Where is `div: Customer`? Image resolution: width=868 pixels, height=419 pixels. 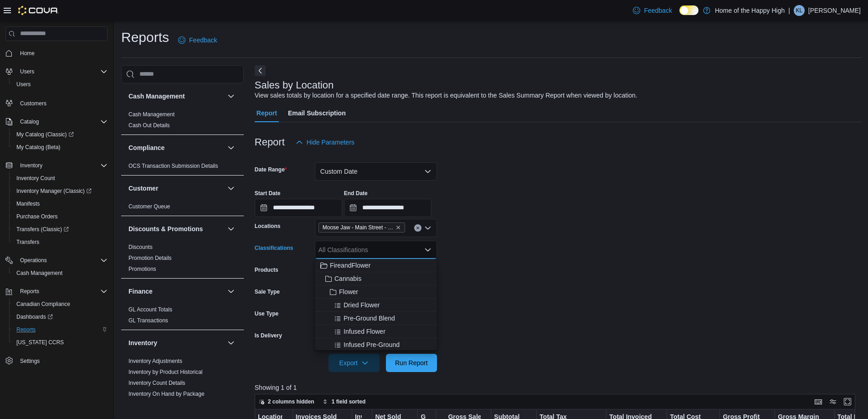 div: Customer is located at coordinates (182, 208).